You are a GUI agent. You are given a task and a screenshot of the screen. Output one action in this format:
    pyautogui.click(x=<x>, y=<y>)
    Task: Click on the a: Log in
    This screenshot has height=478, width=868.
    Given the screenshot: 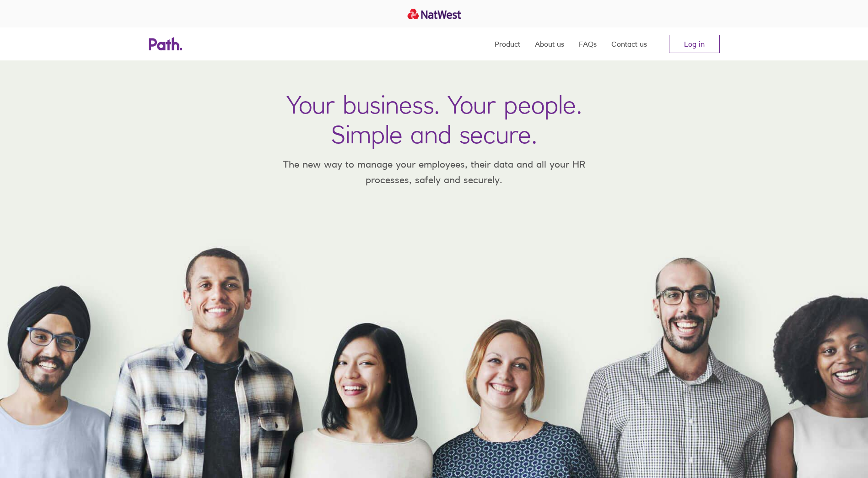 What is the action you would take?
    pyautogui.click(x=694, y=44)
    